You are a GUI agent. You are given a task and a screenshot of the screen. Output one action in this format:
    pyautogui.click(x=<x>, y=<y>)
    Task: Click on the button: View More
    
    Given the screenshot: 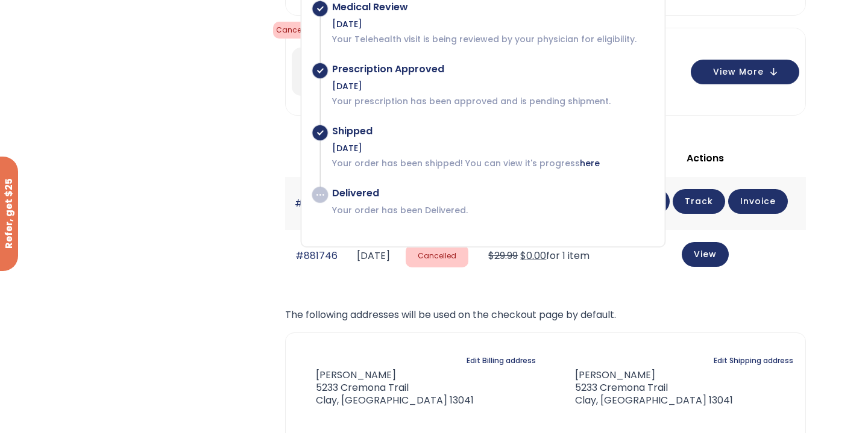 What is the action you would take?
    pyautogui.click(x=745, y=71)
    